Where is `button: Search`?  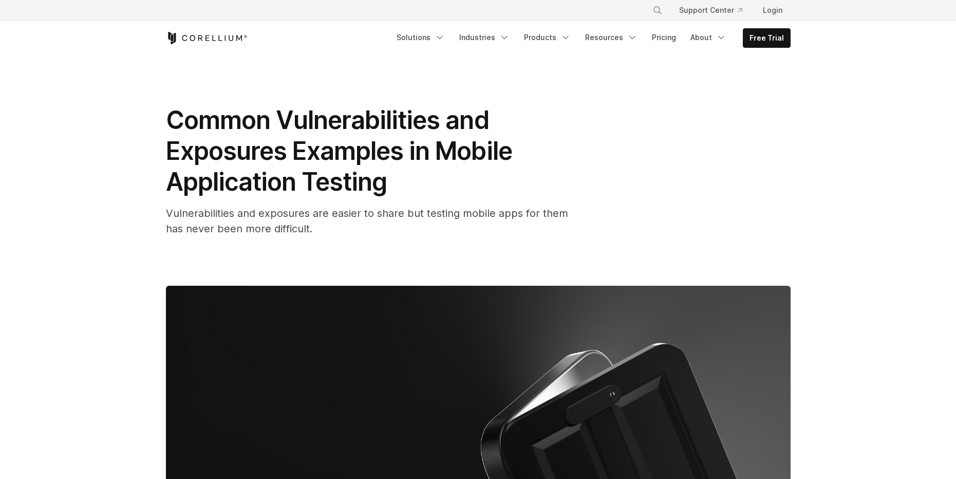
button: Search is located at coordinates (657, 10).